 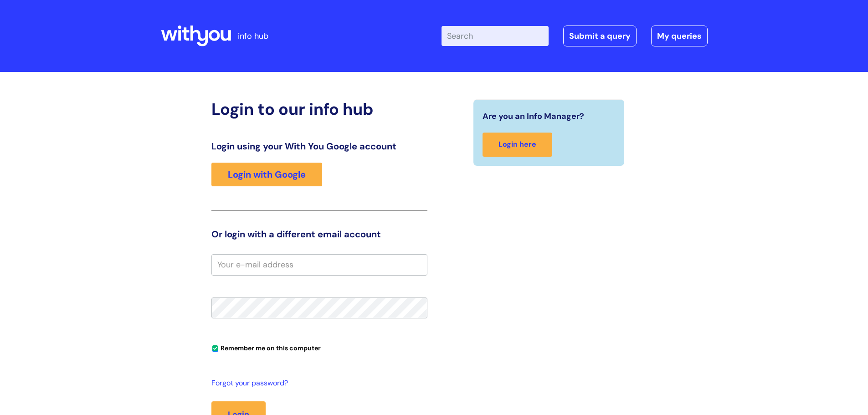 I want to click on a: Submit a query, so click(x=599, y=36).